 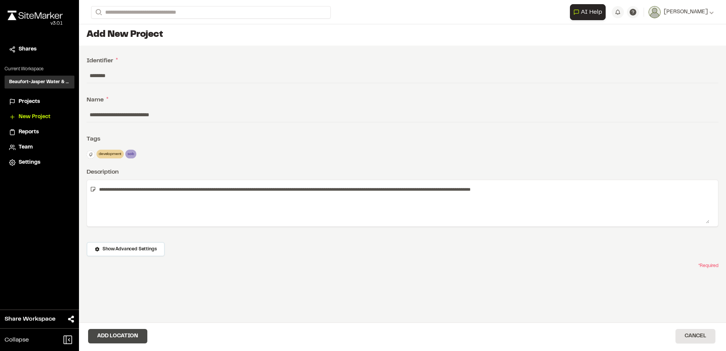 I want to click on span: Projects, so click(x=29, y=102).